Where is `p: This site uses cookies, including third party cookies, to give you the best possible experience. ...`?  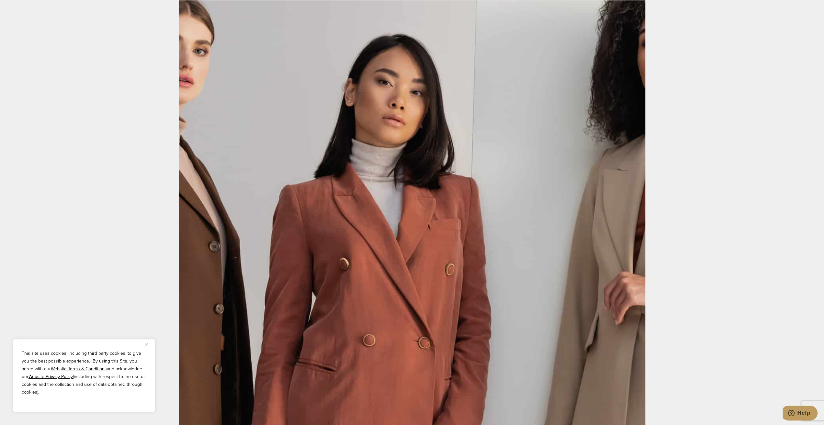
p: This site uses cookies, including third party cookies, to give you the best possible experience. ... is located at coordinates (84, 373).